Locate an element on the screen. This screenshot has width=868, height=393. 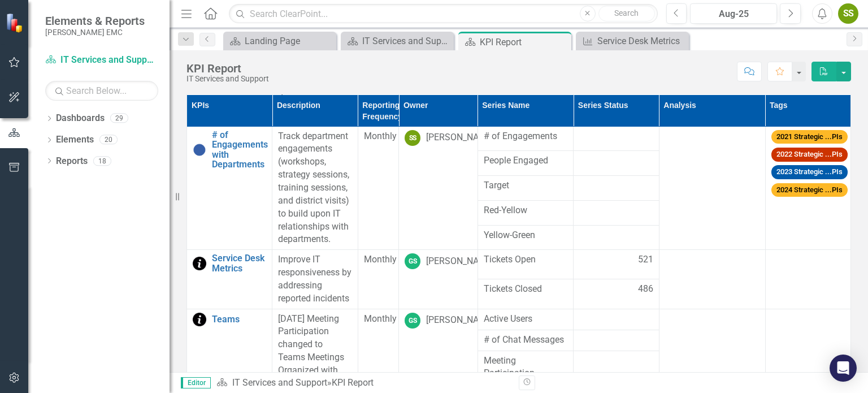
button: Search is located at coordinates (626, 13).